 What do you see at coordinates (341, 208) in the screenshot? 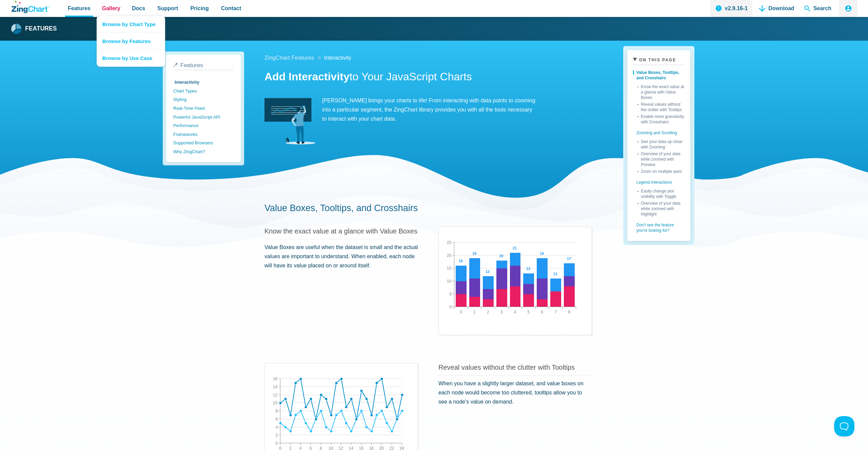
I see `span: Value Boxes, Tooltips, and Crosshairs` at bounding box center [341, 208].